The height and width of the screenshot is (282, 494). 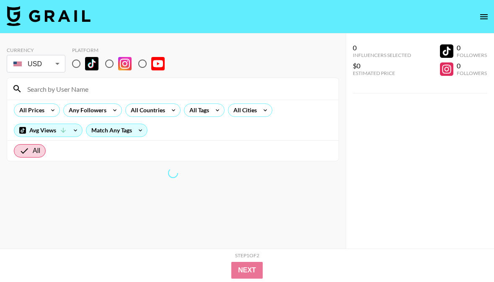 I want to click on div: Estimated Price, so click(x=382, y=73).